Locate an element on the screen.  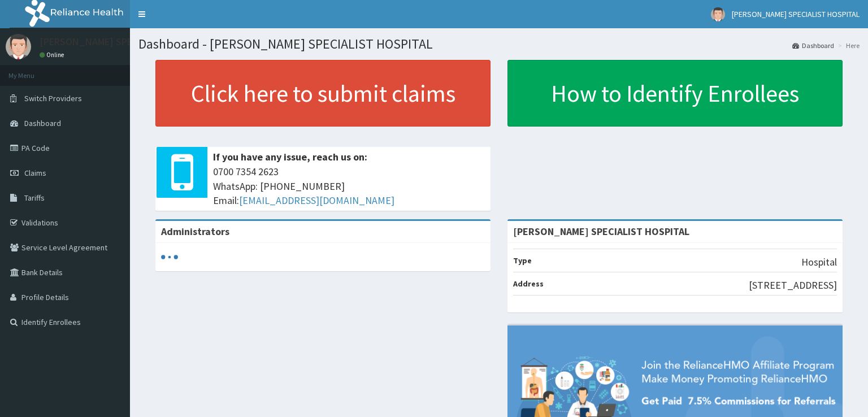
b: If you have any issue, reach us on: is located at coordinates (290, 157).